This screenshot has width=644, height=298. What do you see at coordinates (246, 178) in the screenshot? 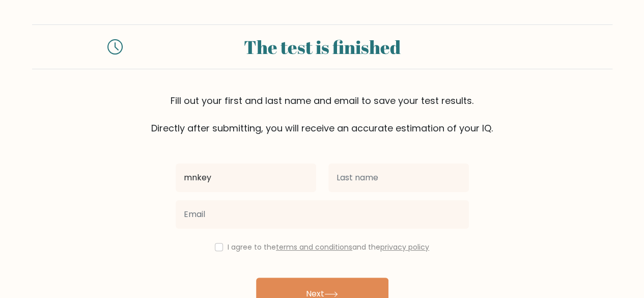
I see `input: First name` at bounding box center [246, 178].